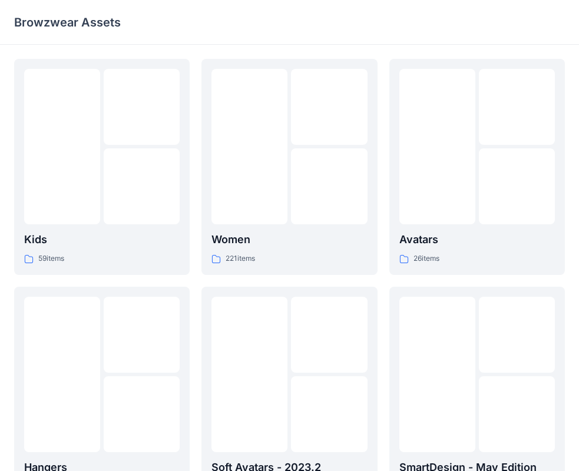 This screenshot has width=579, height=471. I want to click on p: Women, so click(289, 240).